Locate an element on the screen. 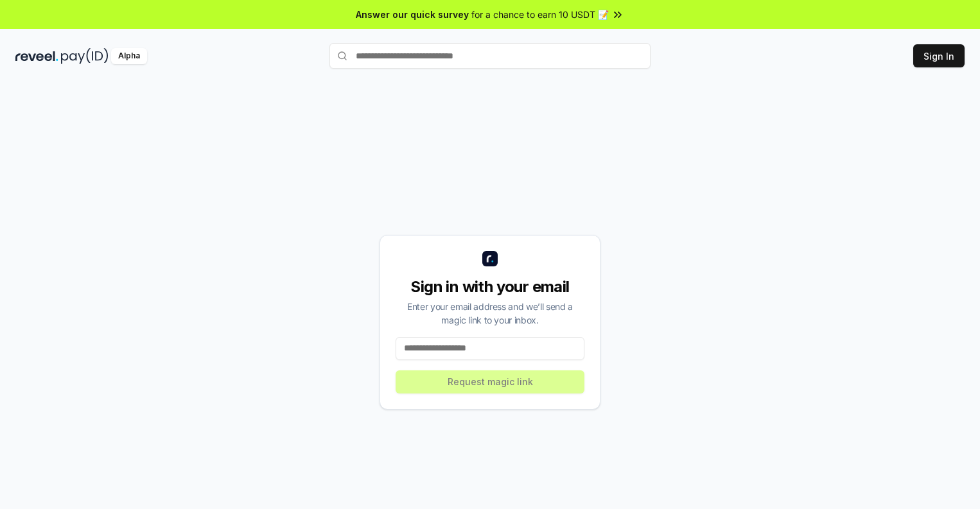 This screenshot has height=509, width=980. span: Answer our quick survey is located at coordinates (412, 14).